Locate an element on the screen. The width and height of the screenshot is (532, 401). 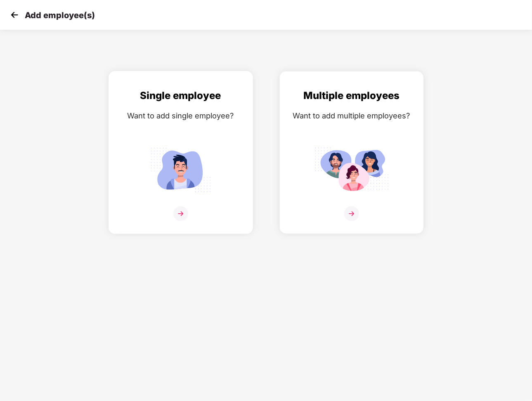
div: Want to add multiple employees? is located at coordinates (352, 115).